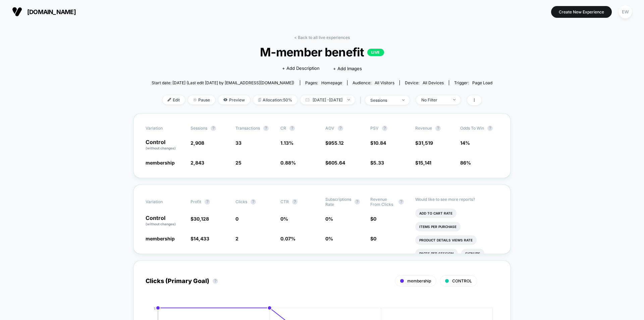  Describe the element at coordinates (436, 213) in the screenshot. I see `li: Add To Cart Rate` at that location.